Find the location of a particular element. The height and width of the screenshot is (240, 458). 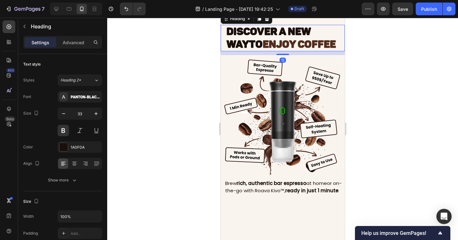

div: Open Intercom Messenger is located at coordinates (444, 216).